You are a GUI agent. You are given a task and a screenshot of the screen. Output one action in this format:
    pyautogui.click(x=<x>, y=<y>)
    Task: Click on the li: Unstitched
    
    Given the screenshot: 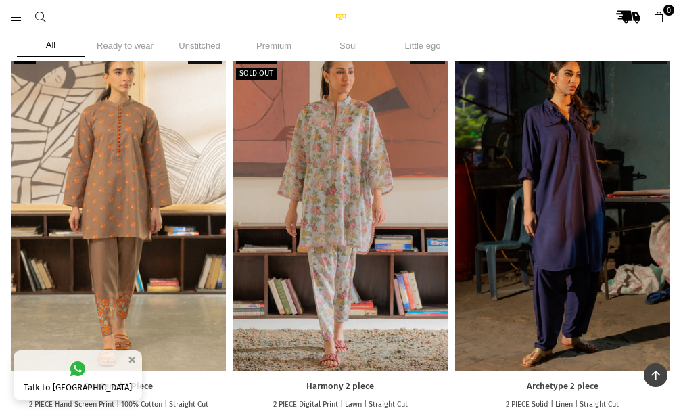 What is the action you would take?
    pyautogui.click(x=200, y=45)
    